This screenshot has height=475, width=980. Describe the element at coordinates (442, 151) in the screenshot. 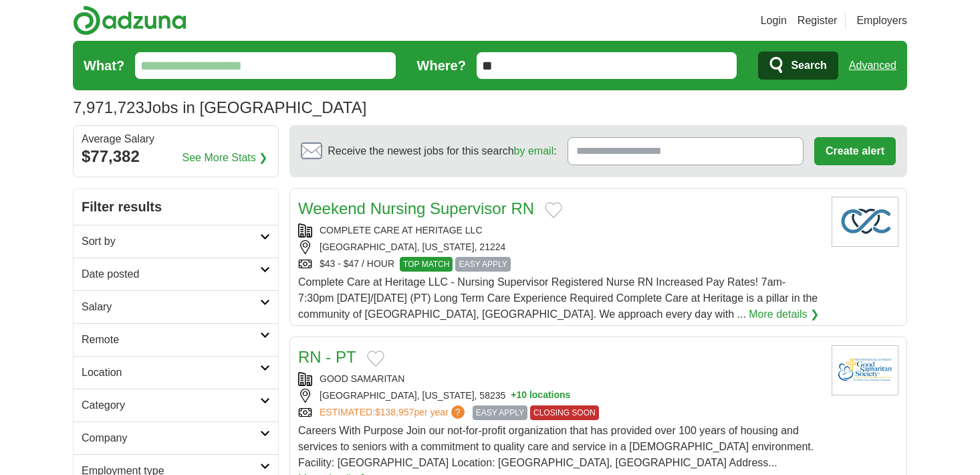

I see `span: Receive the newest jobs for this search :` at that location.